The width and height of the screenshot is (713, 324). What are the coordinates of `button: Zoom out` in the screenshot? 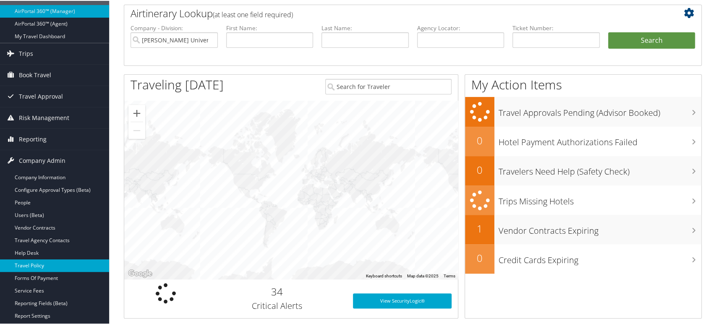 It's located at (137, 130).